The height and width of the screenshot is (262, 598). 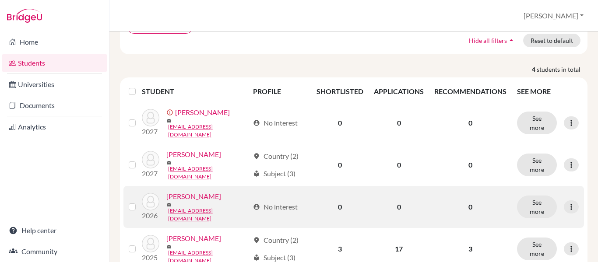 What do you see at coordinates (399, 91) in the screenshot?
I see `th: APPLICATIONS` at bounding box center [399, 91].